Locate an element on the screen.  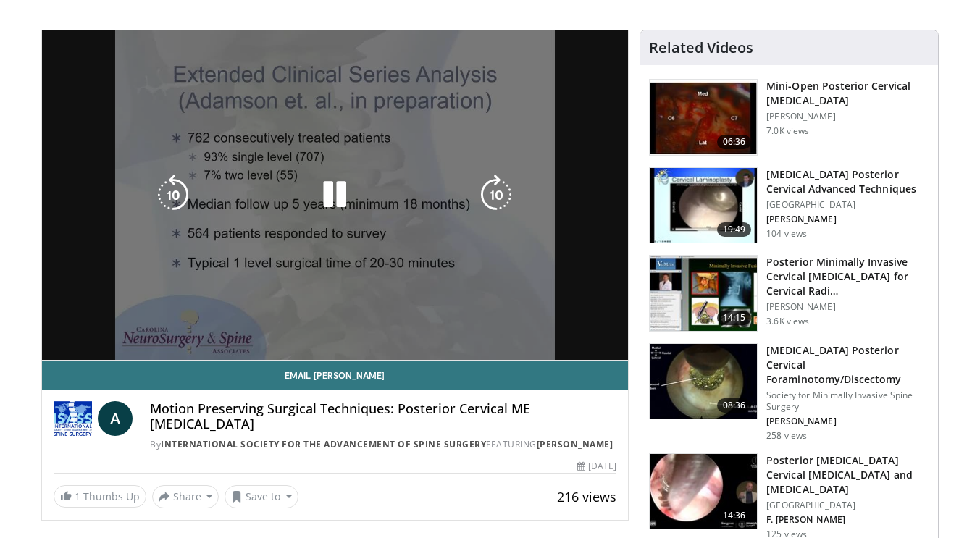
img: bd44c2d2-e3bb-406c-8f0d-7832ae021590.150x105_q85_crop-smart_upscale.jpg is located at coordinates (703, 205).